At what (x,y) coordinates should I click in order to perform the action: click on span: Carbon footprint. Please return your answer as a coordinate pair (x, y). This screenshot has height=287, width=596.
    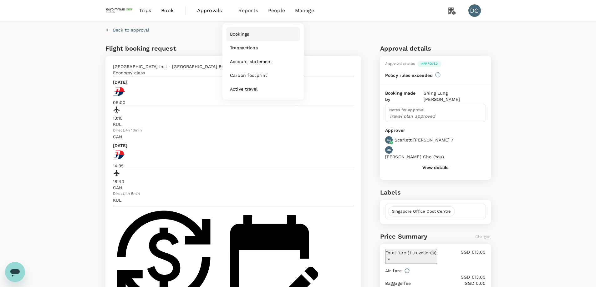
    Looking at the image, I should click on (248, 75).